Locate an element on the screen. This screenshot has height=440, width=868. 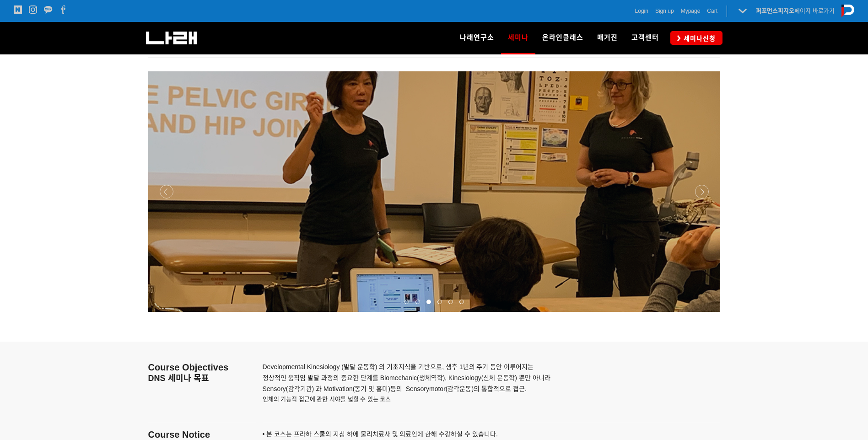
span: 등 is located at coordinates (392, 389).